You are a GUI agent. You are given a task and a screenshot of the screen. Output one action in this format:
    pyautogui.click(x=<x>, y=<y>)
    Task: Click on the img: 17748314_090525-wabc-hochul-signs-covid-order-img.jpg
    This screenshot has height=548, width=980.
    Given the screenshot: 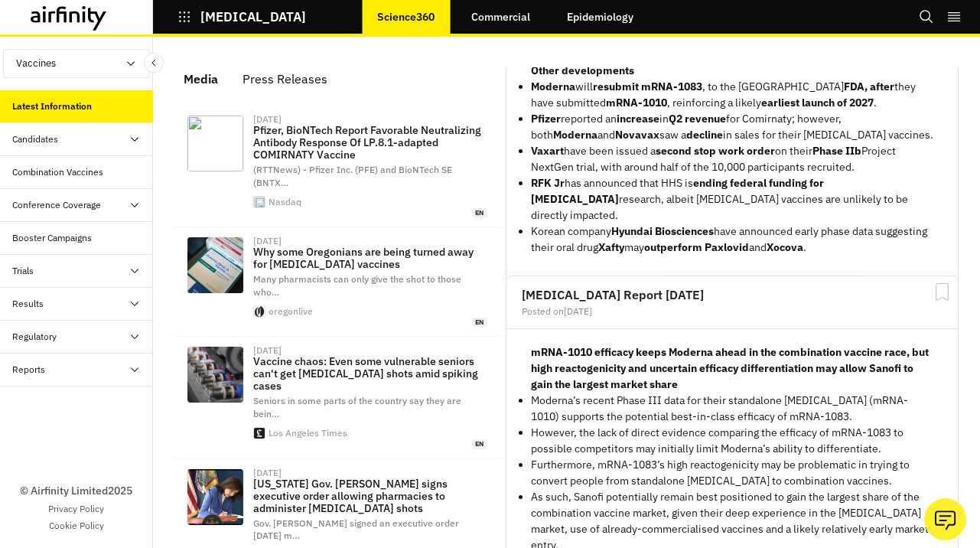 What is the action you would take?
    pyautogui.click(x=215, y=497)
    